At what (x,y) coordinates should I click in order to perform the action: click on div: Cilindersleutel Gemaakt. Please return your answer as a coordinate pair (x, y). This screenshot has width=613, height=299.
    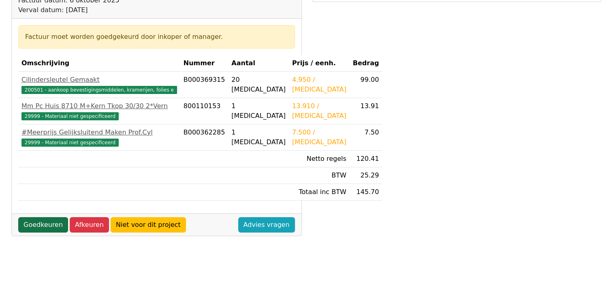
    Looking at the image, I should click on (99, 80).